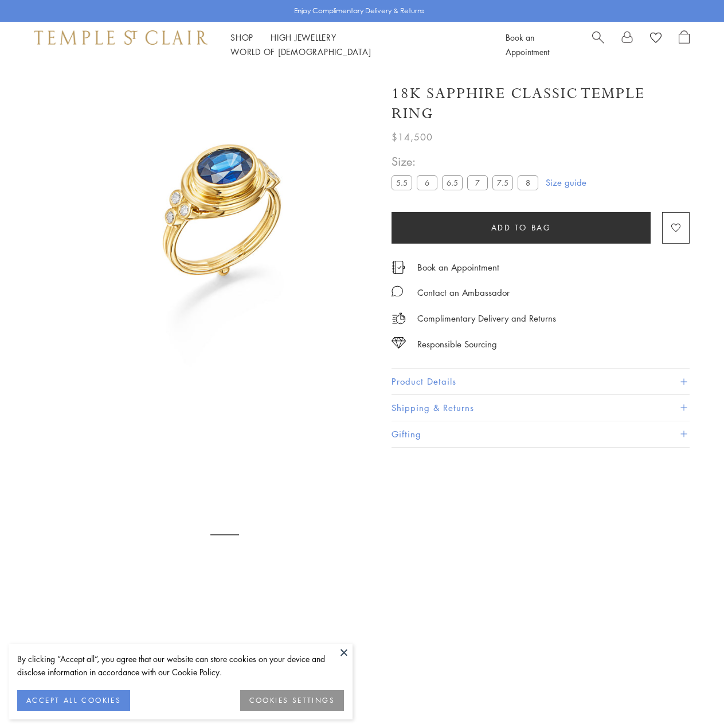 The image size is (724, 728). What do you see at coordinates (402, 182) in the screenshot?
I see `label: 5.5` at bounding box center [402, 182].